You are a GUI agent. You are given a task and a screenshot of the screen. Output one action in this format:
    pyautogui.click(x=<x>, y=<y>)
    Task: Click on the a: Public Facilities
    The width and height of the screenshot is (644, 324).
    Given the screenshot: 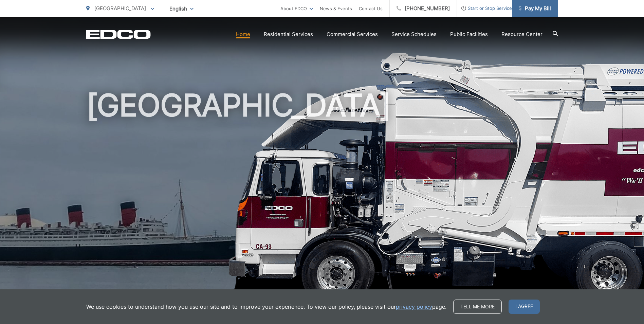 What is the action you would take?
    pyautogui.click(x=469, y=35)
    